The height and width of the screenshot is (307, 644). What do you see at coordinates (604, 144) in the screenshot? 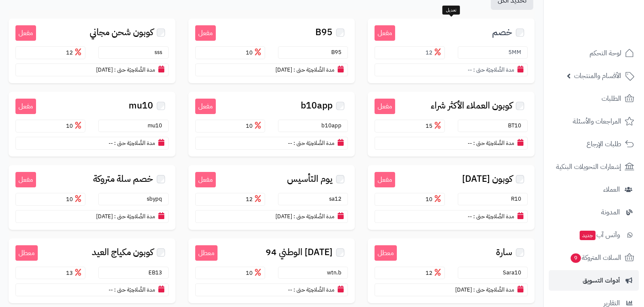
I see `span: طلبات الإرجاع` at bounding box center [604, 144].